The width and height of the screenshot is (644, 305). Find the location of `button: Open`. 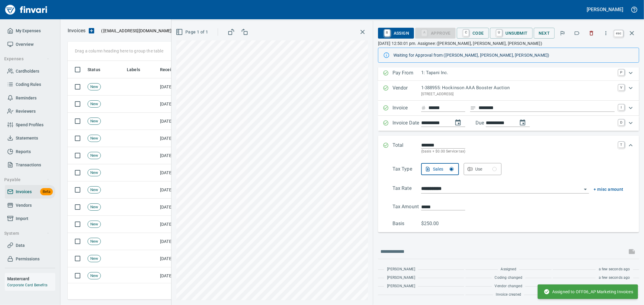

button: Open is located at coordinates (585, 189).